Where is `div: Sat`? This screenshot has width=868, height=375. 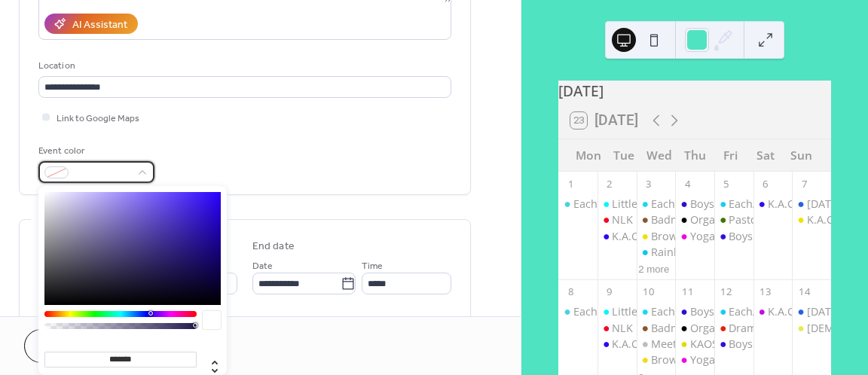
div: Sat is located at coordinates (766, 155).